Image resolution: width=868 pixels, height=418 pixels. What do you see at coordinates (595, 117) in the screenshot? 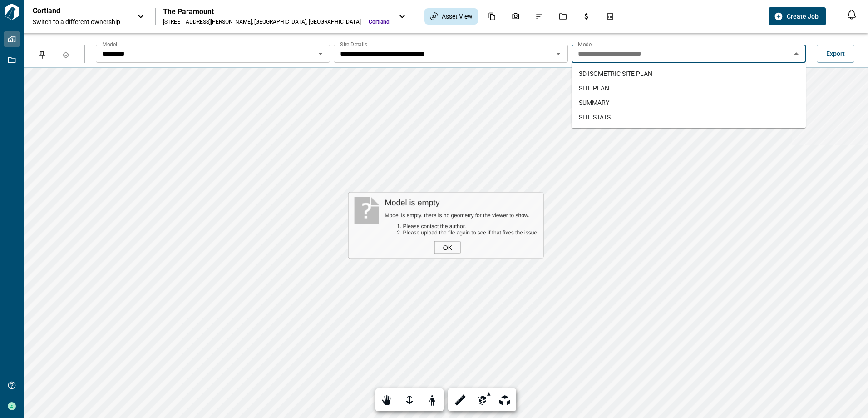
I see `span: SITE STATS` at bounding box center [595, 117].